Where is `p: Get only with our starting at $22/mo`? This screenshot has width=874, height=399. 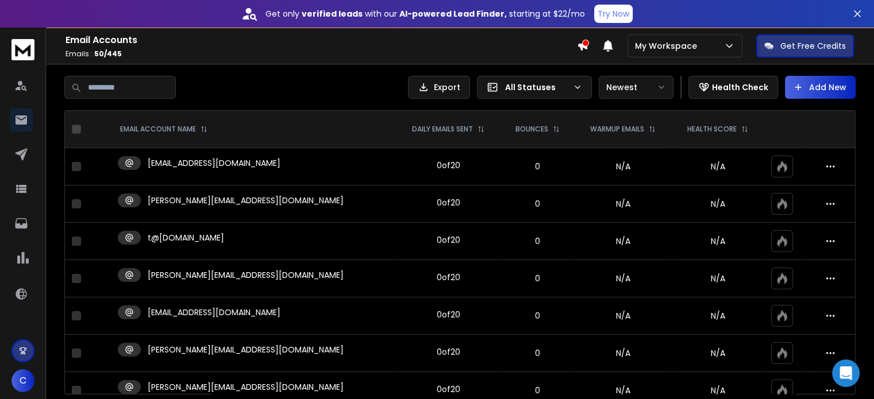
p: Get only with our starting at $22/mo is located at coordinates (425, 14).